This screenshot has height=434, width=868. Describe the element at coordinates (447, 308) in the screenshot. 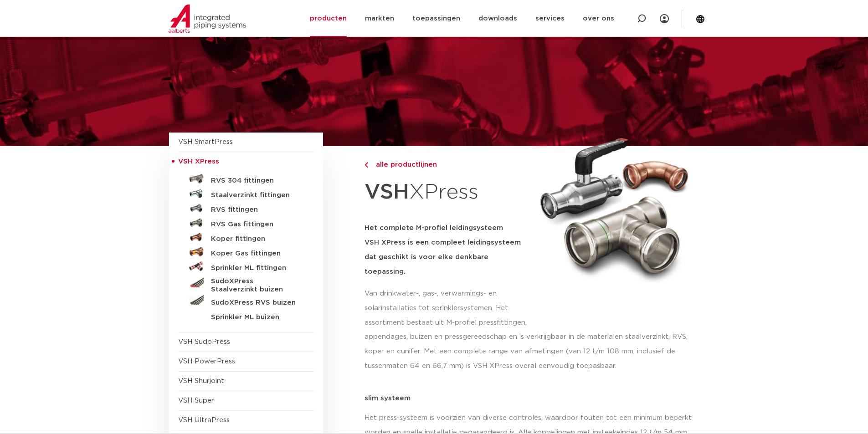

I see `p: Van drinkwater-, gas-, verwarmings- en solarinstallaties tot sprinklersystemen. Het assortiment b...` at that location.